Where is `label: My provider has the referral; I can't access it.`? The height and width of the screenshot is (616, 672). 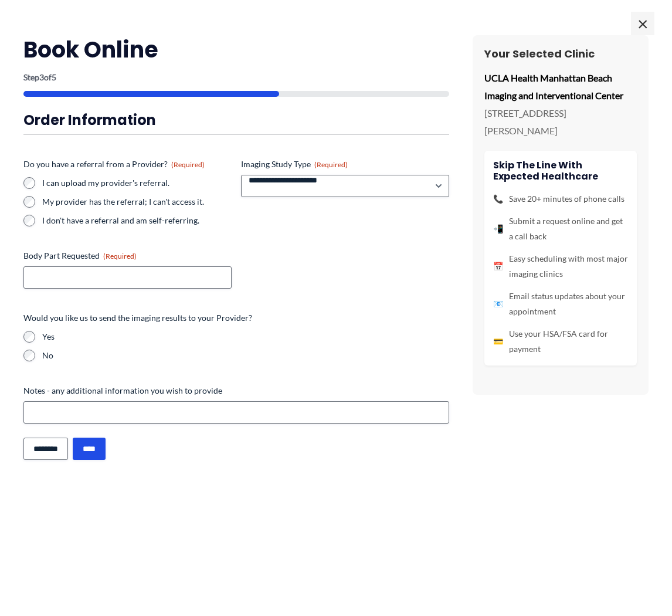
label: My provider has the referral; I can't access it. is located at coordinates (136, 202).